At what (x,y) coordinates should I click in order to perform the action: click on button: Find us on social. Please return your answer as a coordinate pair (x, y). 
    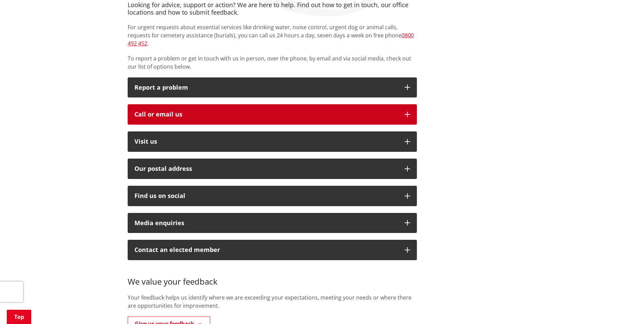
    Looking at the image, I should click on (272, 196).